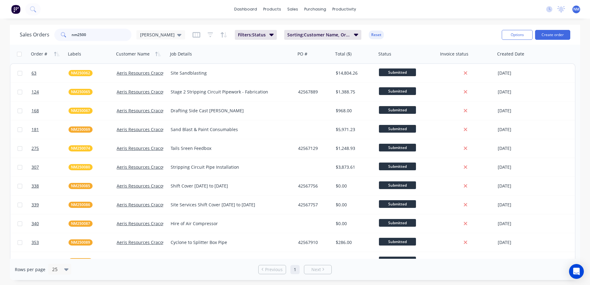  What do you see at coordinates (81, 111) in the screenshot?
I see `span: NM250067` at bounding box center [81, 111].